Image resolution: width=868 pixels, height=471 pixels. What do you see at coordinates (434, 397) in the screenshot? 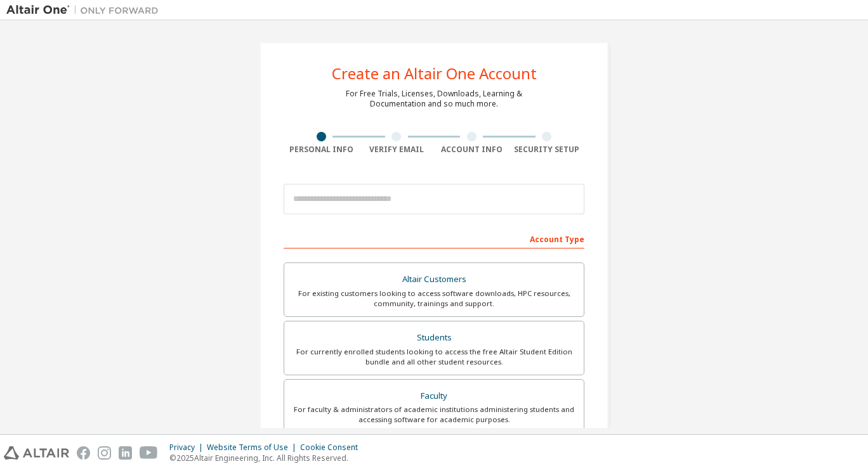
I see `div: Faculty` at bounding box center [434, 397].